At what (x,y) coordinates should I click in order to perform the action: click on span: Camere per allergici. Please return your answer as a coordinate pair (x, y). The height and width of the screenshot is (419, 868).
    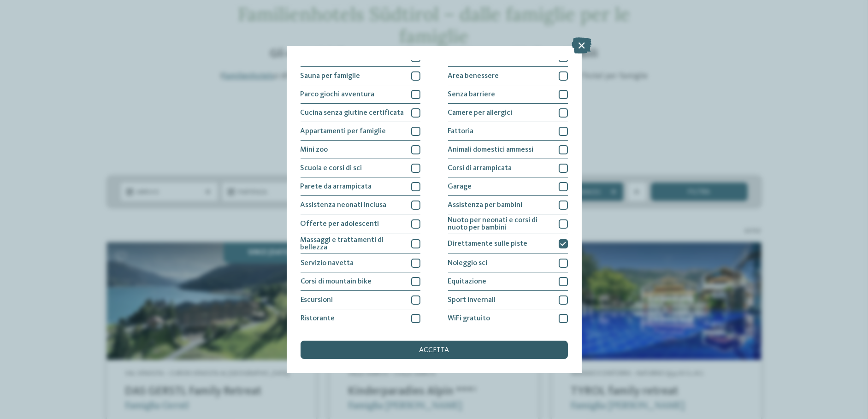
    Looking at the image, I should click on (480, 113).